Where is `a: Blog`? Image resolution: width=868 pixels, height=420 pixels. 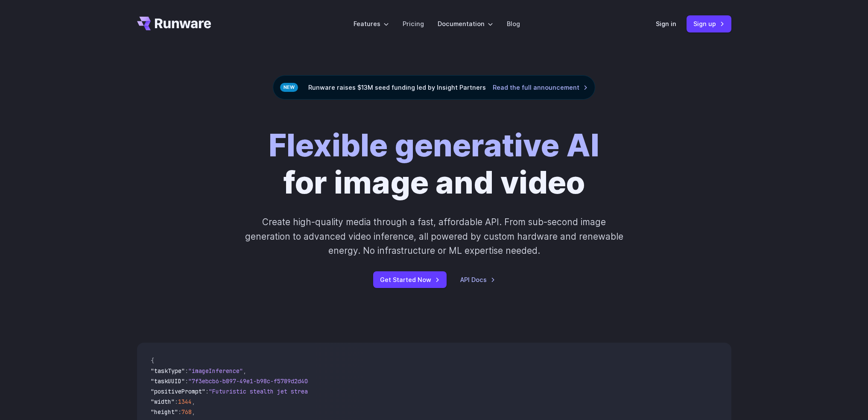 a: Blog is located at coordinates (513, 24).